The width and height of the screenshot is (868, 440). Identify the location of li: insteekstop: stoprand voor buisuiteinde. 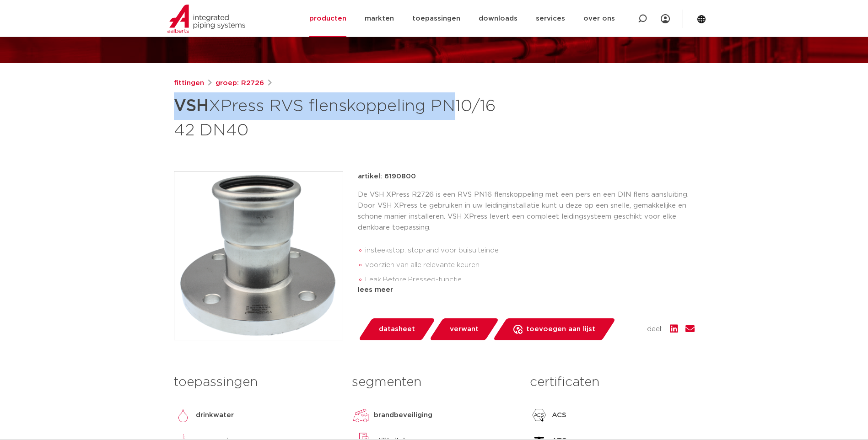
(530, 250).